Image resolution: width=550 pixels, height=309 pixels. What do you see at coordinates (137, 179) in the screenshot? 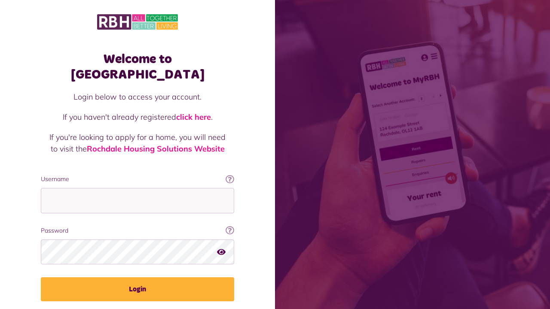
I see `label: Username` at bounding box center [137, 179].